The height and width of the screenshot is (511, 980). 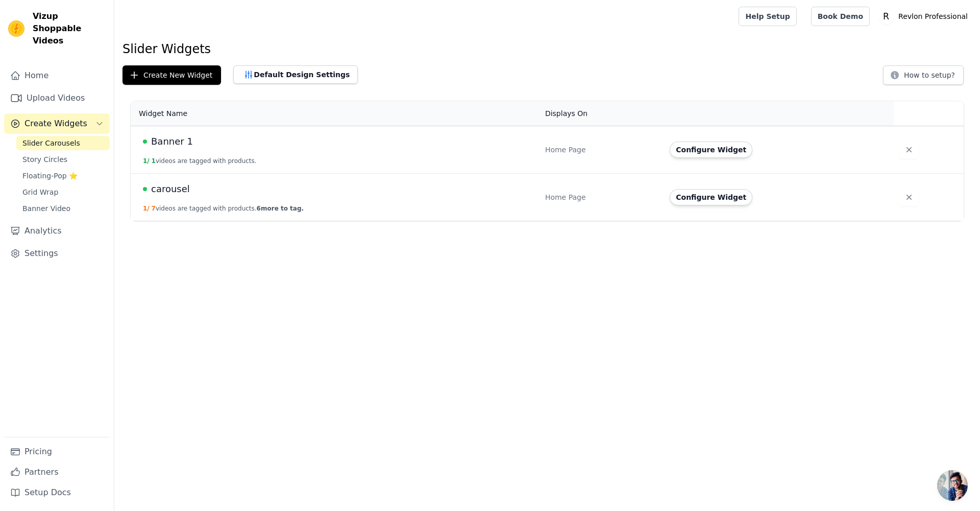 I want to click on a: Slider Carousels, so click(x=63, y=143).